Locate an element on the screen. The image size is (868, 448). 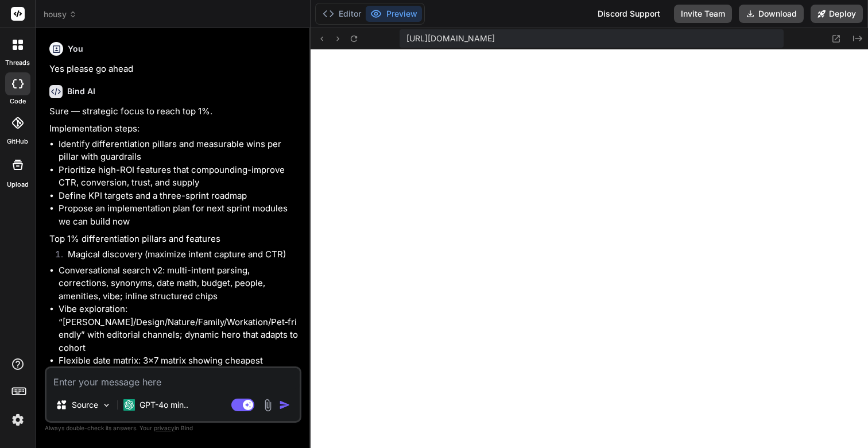
label: threads is located at coordinates (17, 62).